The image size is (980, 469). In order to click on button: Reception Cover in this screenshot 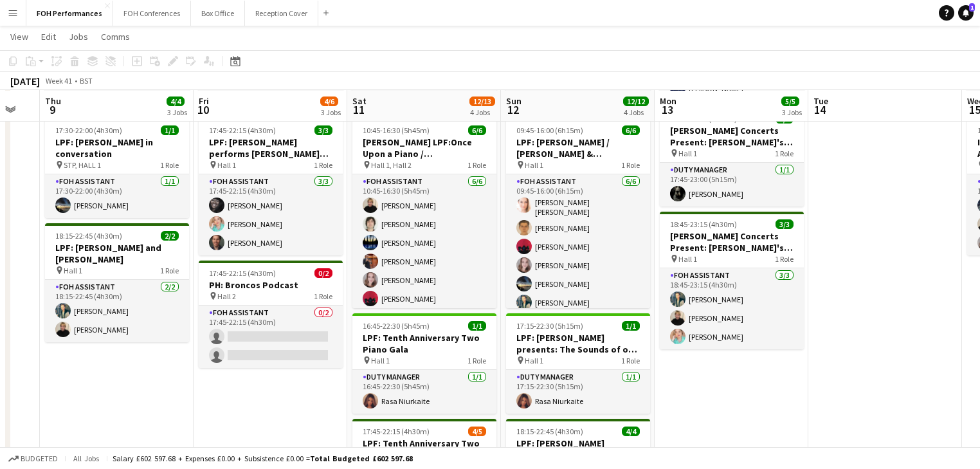, I will do `click(281, 13)`.